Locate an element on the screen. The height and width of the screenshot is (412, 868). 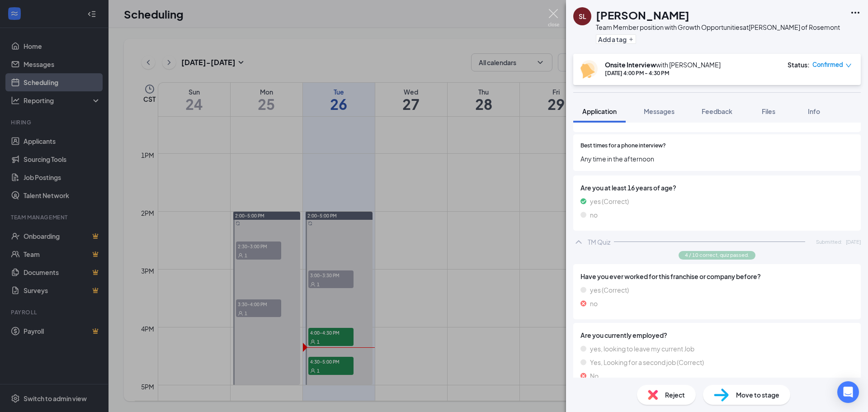
span: Messages is located at coordinates (659, 111).